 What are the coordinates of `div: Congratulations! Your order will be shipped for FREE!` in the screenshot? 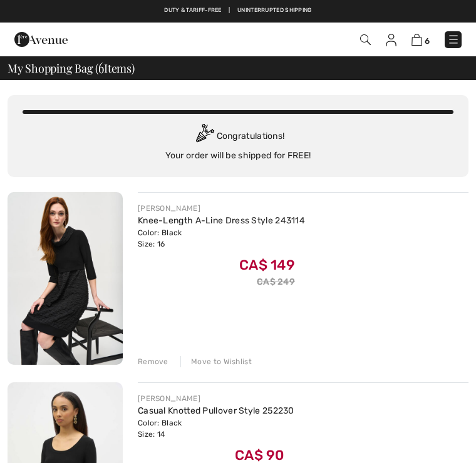 It's located at (238, 143).